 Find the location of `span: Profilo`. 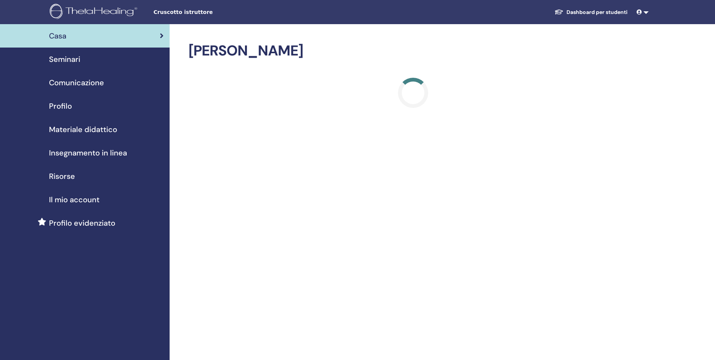

span: Profilo is located at coordinates (60, 106).